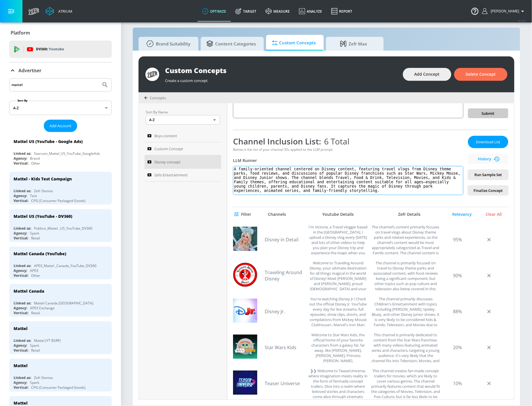  What do you see at coordinates (285, 311) in the screenshot?
I see `a: Disney Jr.` at bounding box center [285, 311].